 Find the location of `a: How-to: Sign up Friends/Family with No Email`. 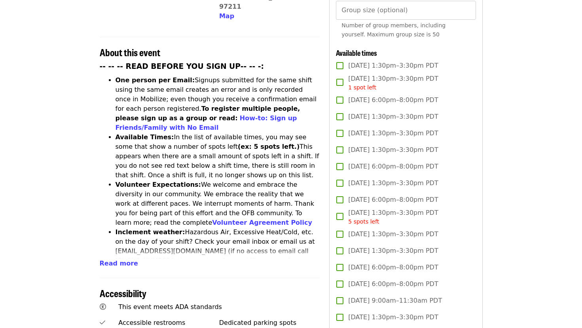

a: How-to: Sign up Friends/Family with No Email is located at coordinates (206, 123).